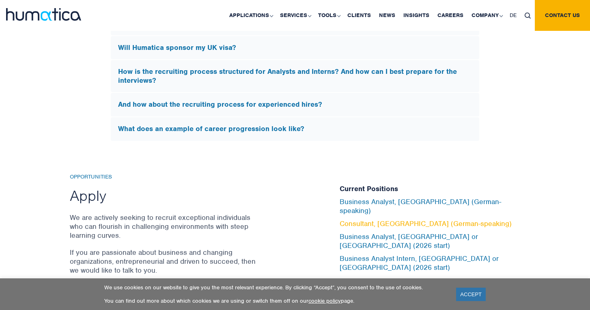 The image size is (590, 310). Describe the element at coordinates (295, 76) in the screenshot. I see `h5: How is the recruiting process structured for Analysts and Interns? And how can I best prepare for...` at that location.